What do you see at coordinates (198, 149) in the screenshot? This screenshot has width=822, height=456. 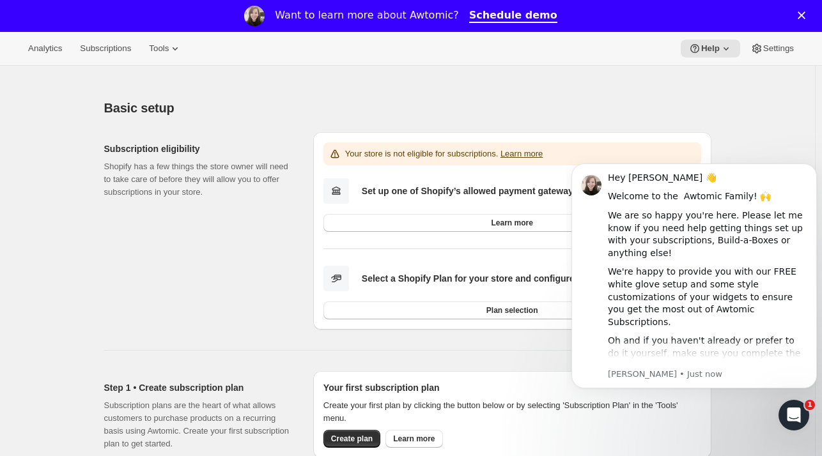 I see `h2: Subscription eligibility` at bounding box center [198, 149].